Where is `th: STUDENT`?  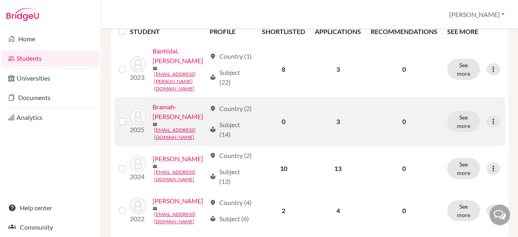
th: STUDENT is located at coordinates (167, 32).